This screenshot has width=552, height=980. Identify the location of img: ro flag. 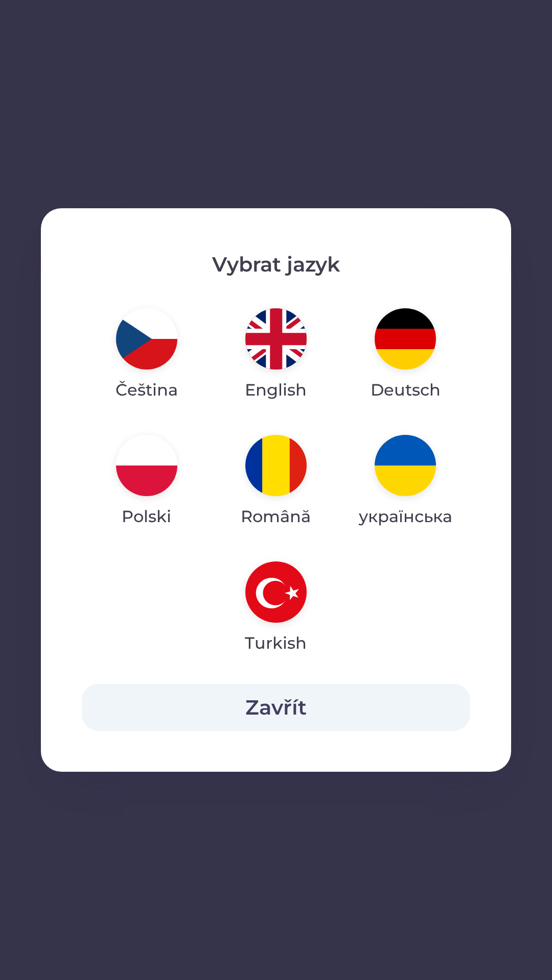
(276, 466).